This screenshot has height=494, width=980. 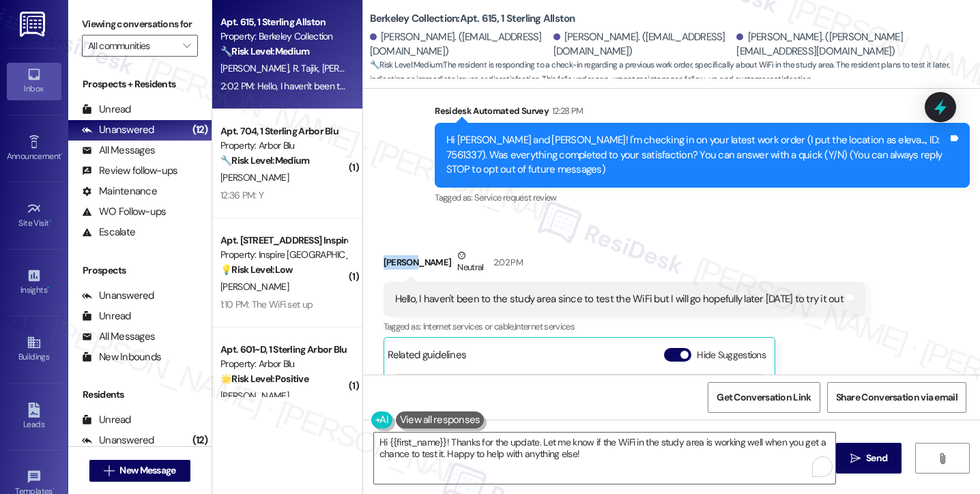 I want to click on div: Apt. 615, 1 Sterling Allston, so click(x=283, y=22).